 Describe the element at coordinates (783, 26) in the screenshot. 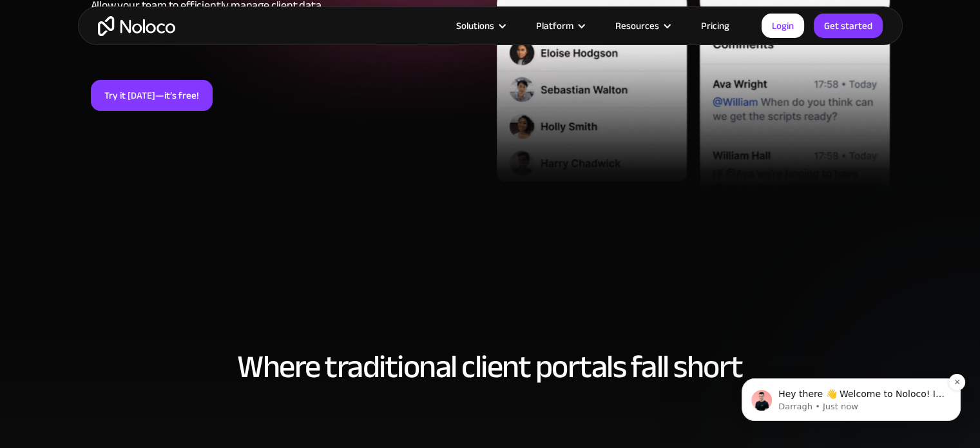

I see `a: Login` at that location.